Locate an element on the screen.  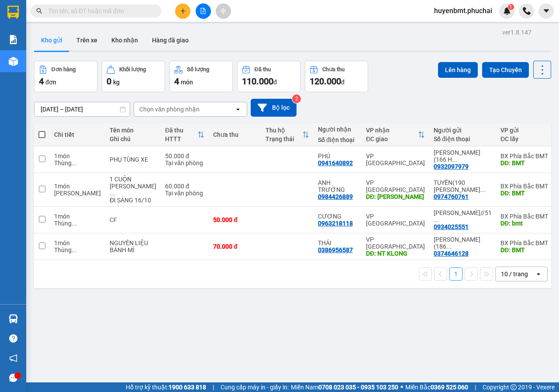
div: 0941640892 is located at coordinates (335, 163).